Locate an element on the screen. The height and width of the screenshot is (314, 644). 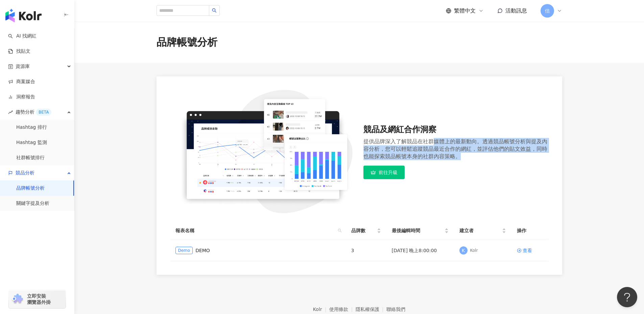
span: 活動訊息 is located at coordinates (516, 11).